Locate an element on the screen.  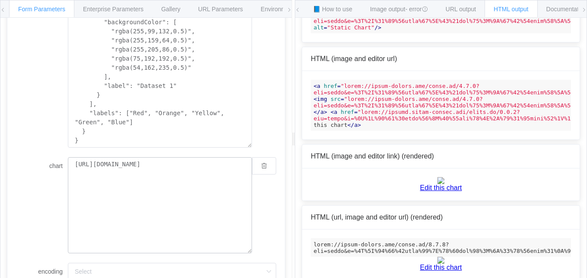
span: src is located at coordinates (336, 99).